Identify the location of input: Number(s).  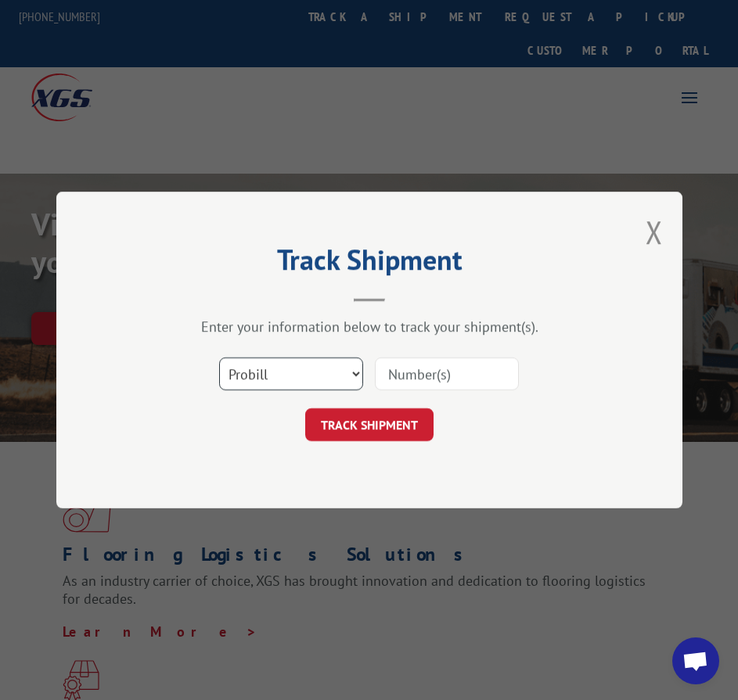
(446, 374).